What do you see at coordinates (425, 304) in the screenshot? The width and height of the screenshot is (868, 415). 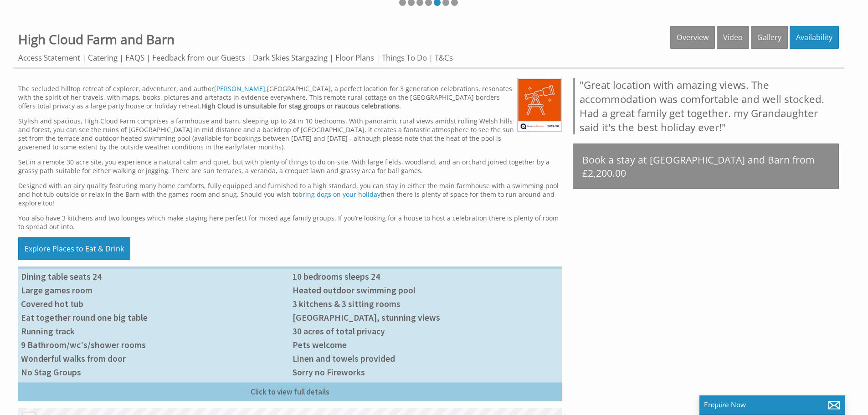 I see `li: 3 kitchens & 3 sitting rooms` at bounding box center [425, 304].